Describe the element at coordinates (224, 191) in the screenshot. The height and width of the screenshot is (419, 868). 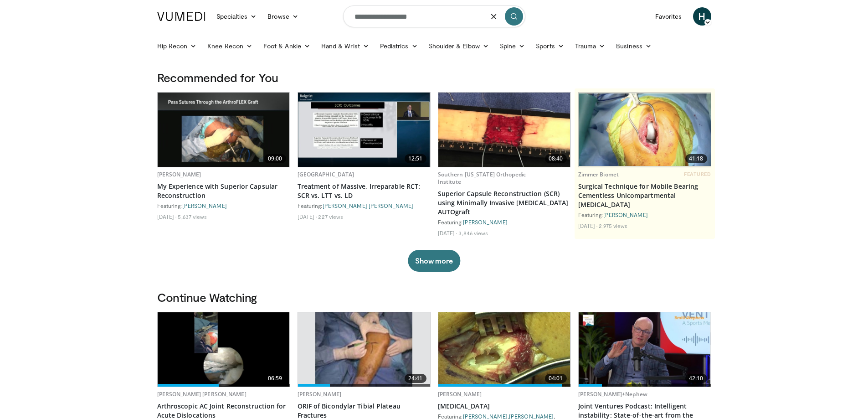
I see `a: My Experience with Superior Capsular Reconstruction` at that location.